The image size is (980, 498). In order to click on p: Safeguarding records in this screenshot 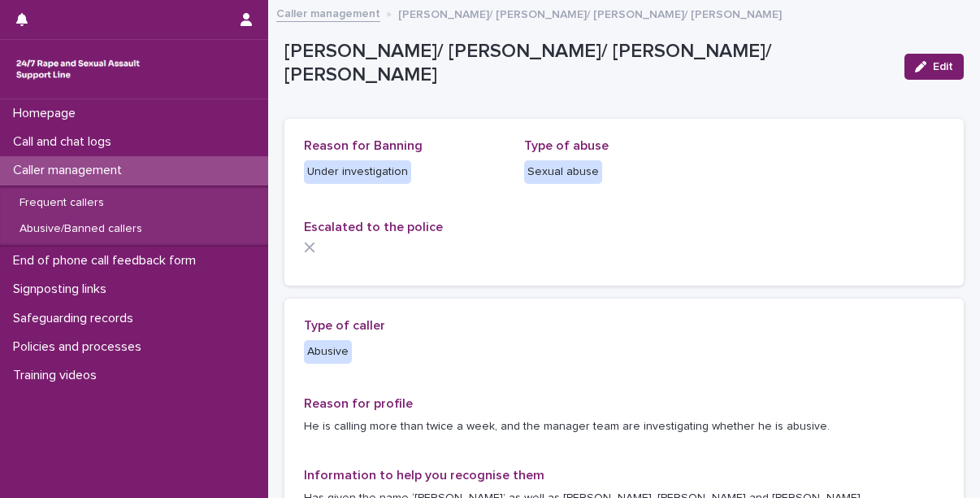, I will do `click(76, 318)`.